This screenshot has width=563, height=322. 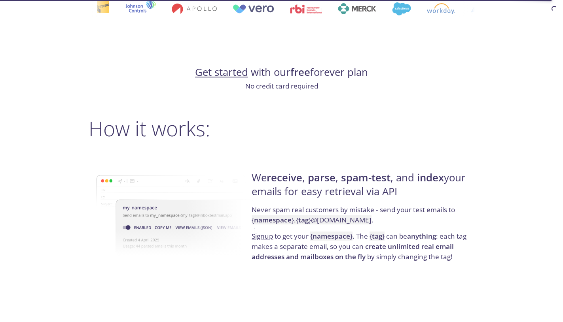 What do you see at coordinates (322, 178) in the screenshot?
I see `strong: parse` at bounding box center [322, 178].